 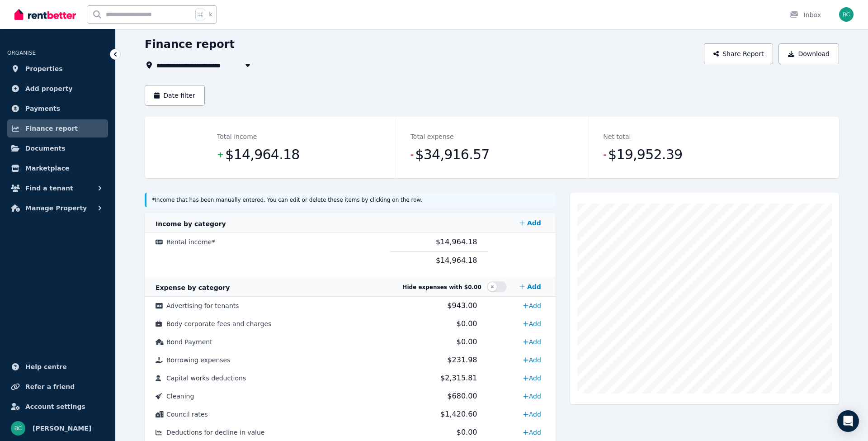 I want to click on dt: Total income, so click(x=237, y=137).